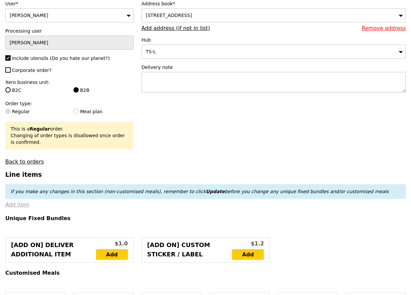  What do you see at coordinates (274, 40) in the screenshot?
I see `label: Hub` at bounding box center [274, 40].